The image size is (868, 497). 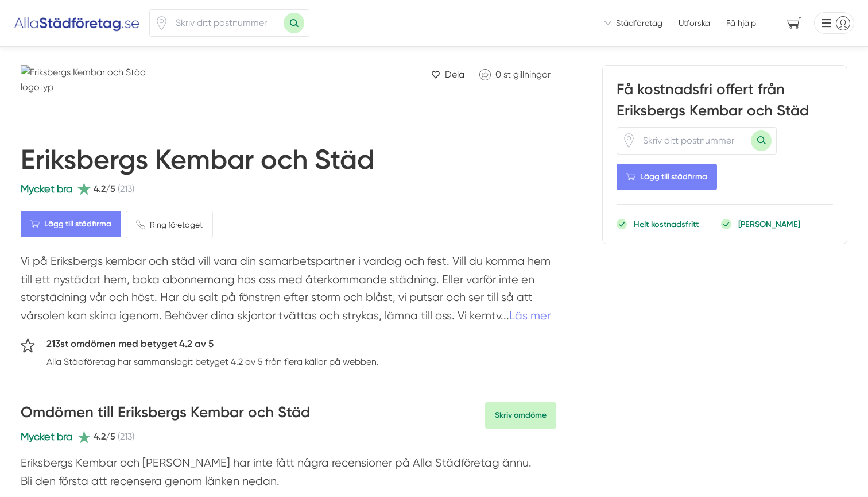 What do you see at coordinates (527, 74) in the screenshot?
I see `span: st gillningar` at bounding box center [527, 74].